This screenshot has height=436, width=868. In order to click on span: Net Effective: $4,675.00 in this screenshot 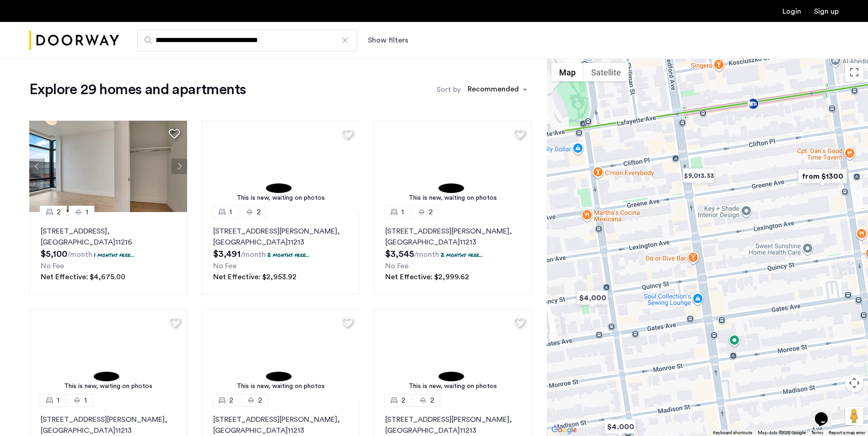, I will do `click(82, 277)`.